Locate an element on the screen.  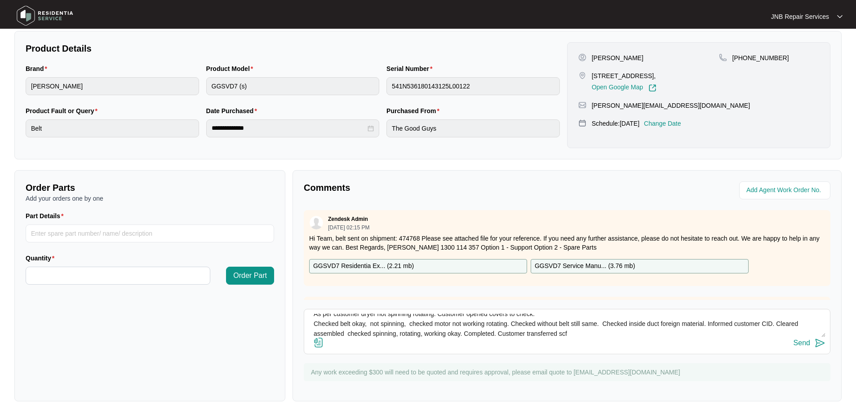
p: JNB Repair Services is located at coordinates (800, 17).